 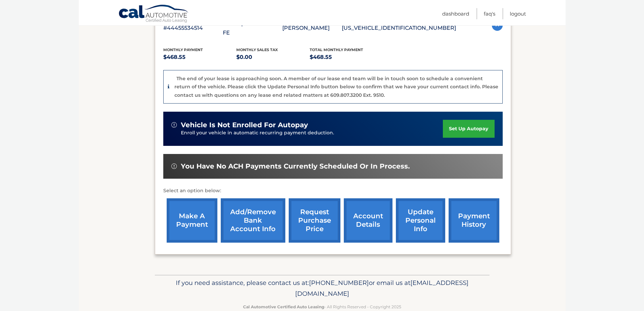 I want to click on span: You have no ACH payments currently scheduled or in process., so click(x=295, y=166).